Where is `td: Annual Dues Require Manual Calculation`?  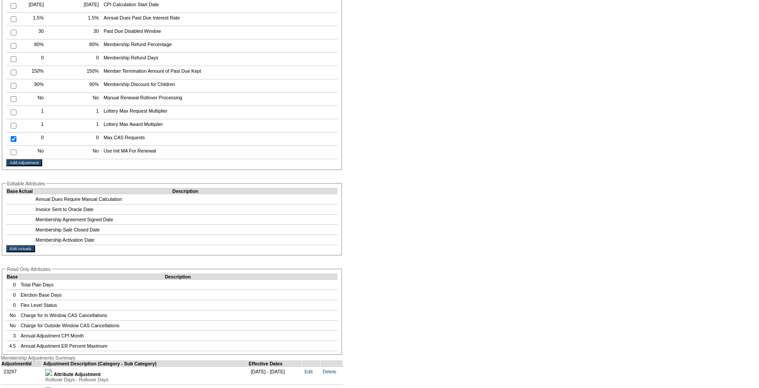
td: Annual Dues Require Manual Calculation is located at coordinates (185, 199).